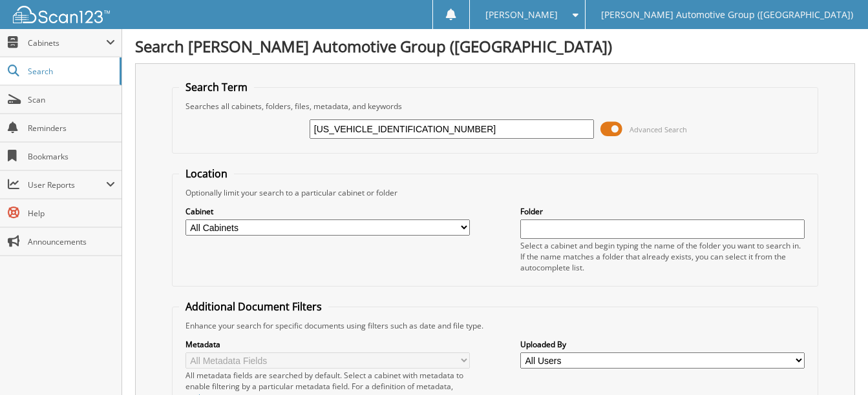 The height and width of the screenshot is (395, 868). What do you see at coordinates (66, 43) in the screenshot?
I see `span: Cabinets` at bounding box center [66, 43].